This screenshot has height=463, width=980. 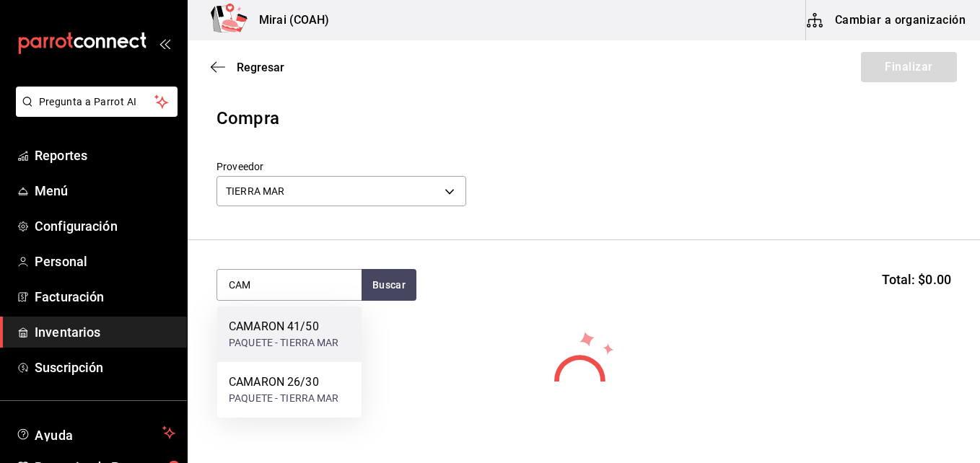 What do you see at coordinates (105, 332) in the screenshot?
I see `span: Inventarios` at bounding box center [105, 332].